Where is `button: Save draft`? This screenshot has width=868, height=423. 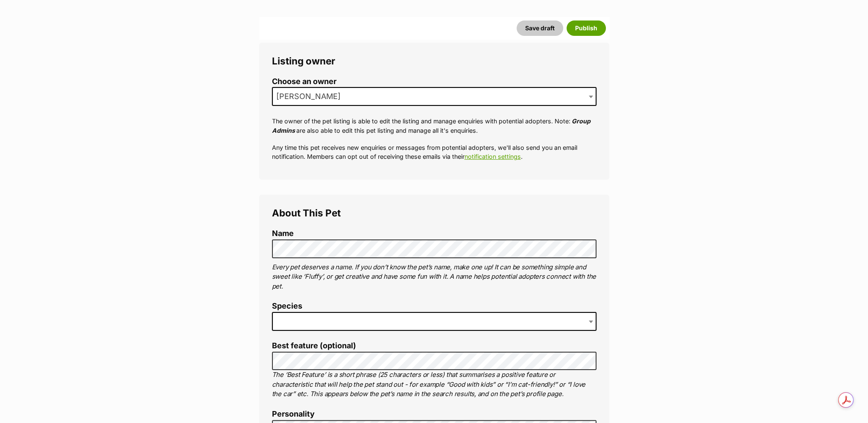
button: Save draft is located at coordinates (540, 28).